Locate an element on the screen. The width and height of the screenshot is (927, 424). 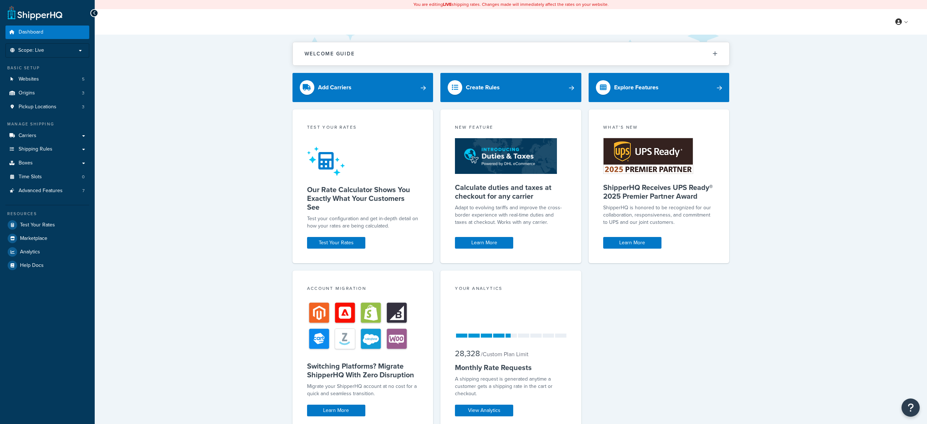
h5: Switching Platforms? Migrate ShipperHQ With Zero Disruption is located at coordinates (363, 370).